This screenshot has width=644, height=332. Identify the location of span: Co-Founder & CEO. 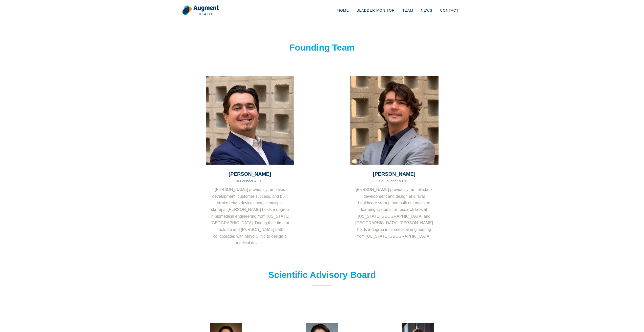
(250, 181).